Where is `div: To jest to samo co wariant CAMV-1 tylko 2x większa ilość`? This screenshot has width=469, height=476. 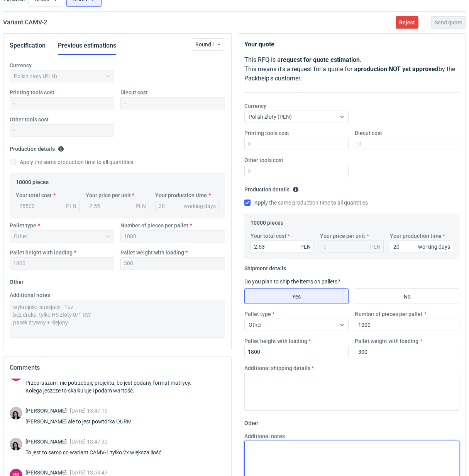
div: To jest to samo co wariant CAMV-1 tylko 2x większa ilość is located at coordinates (98, 452).